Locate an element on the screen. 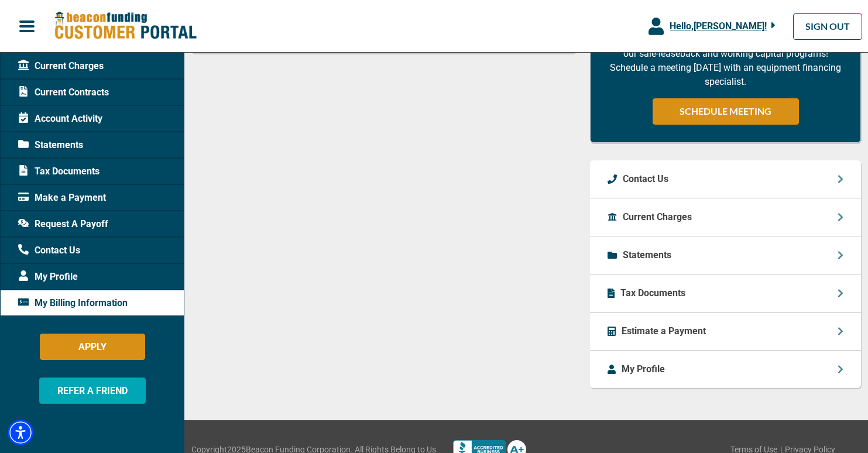 The height and width of the screenshot is (453, 868). span: Request A Payoff is located at coordinates (64, 224).